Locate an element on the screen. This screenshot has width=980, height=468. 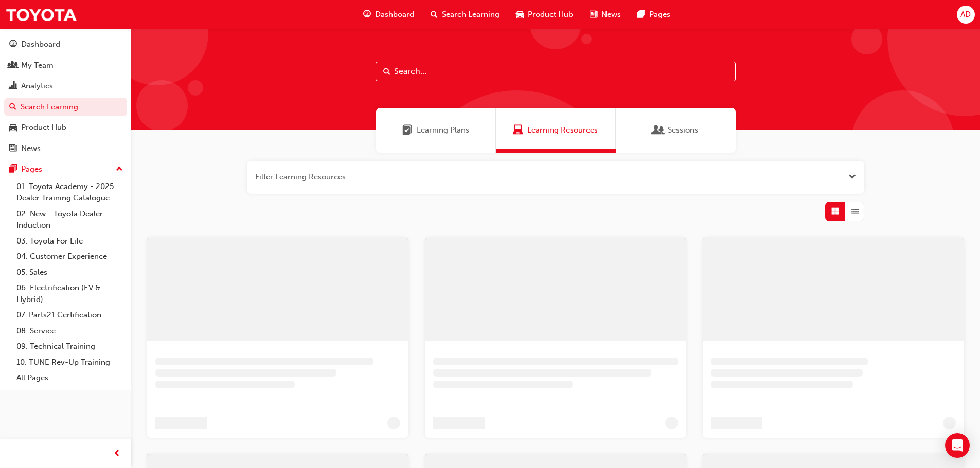
a: car-iconProduct Hub is located at coordinates (544, 14).